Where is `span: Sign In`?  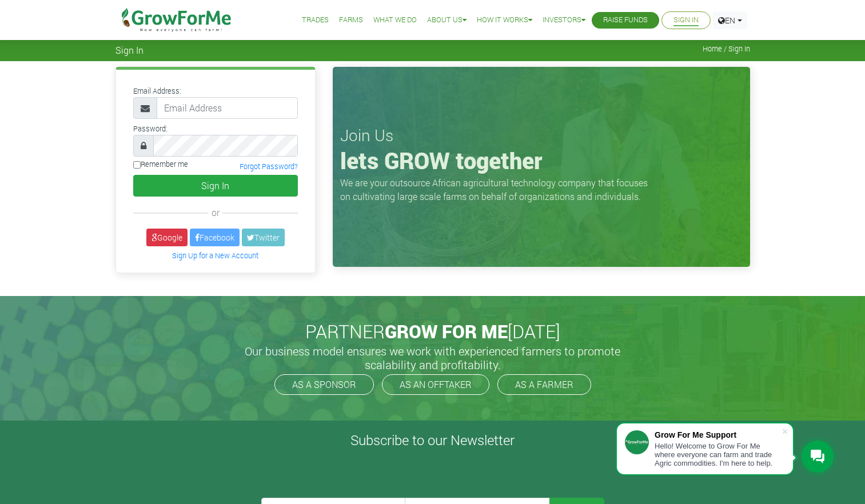
span: Sign In is located at coordinates (129, 50).